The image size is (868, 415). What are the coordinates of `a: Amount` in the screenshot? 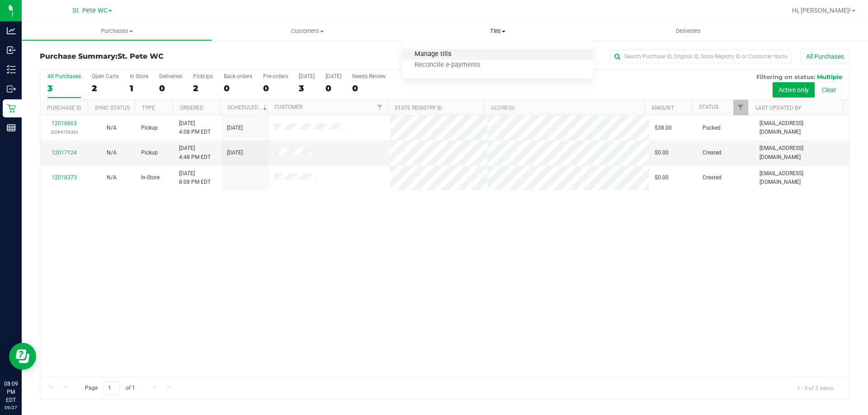 It's located at (663, 108).